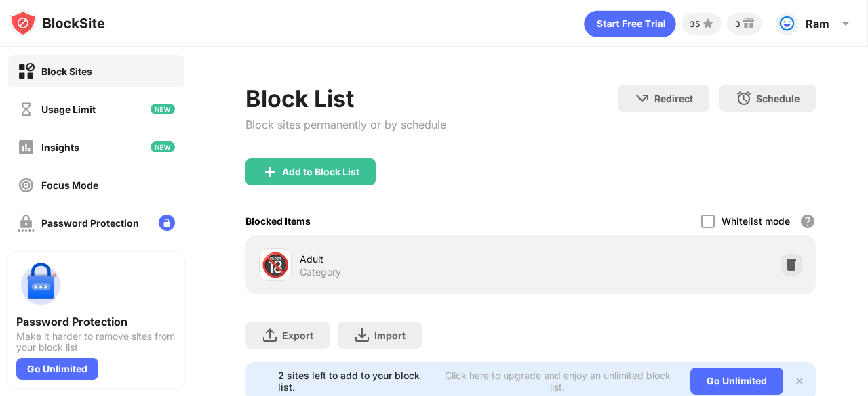 This screenshot has width=868, height=396. Describe the element at coordinates (320, 273) in the screenshot. I see `div: Category` at that location.